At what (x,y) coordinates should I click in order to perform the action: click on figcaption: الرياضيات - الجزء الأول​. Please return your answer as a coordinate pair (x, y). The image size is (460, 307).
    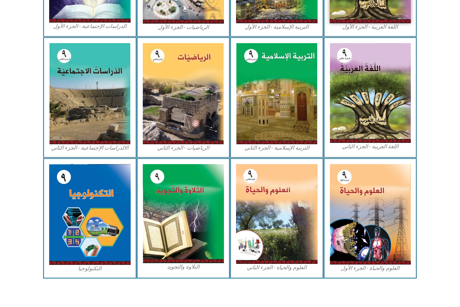
    Looking at the image, I should click on (184, 28).